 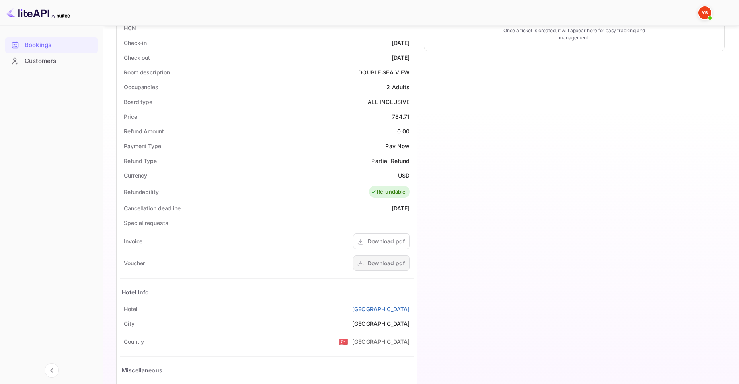 I want to click on div: Occupancies, so click(x=141, y=87).